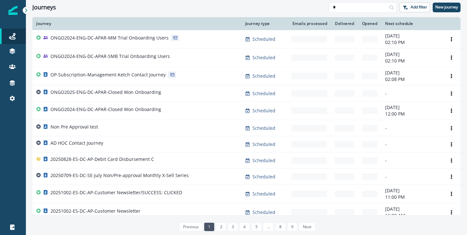 This screenshot has height=235, width=467. What do you see at coordinates (116, 193) in the screenshot?
I see `p: 20251002-ES-DC-AP-Customer Newsletter/SUCCESS: CLICKED` at bounding box center [116, 193].